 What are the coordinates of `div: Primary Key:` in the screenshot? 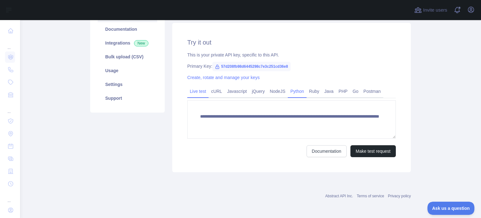 It's located at (291, 66).